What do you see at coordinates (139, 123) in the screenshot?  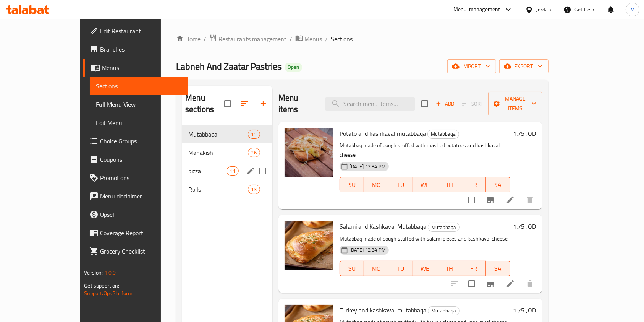 I see `a: Edit Menu` at bounding box center [139, 123].